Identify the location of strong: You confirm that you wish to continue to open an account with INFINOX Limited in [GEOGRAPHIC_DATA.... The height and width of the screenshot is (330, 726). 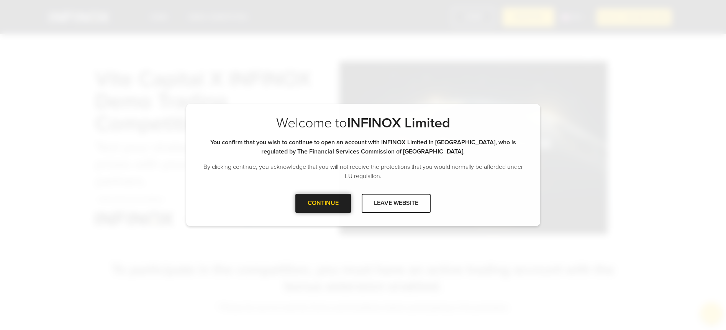
(363, 147).